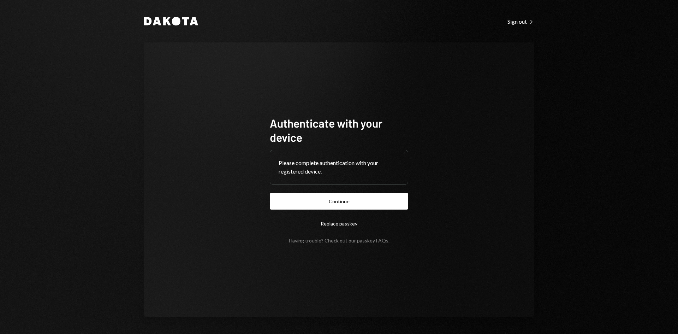  I want to click on button: Continue, so click(339, 201).